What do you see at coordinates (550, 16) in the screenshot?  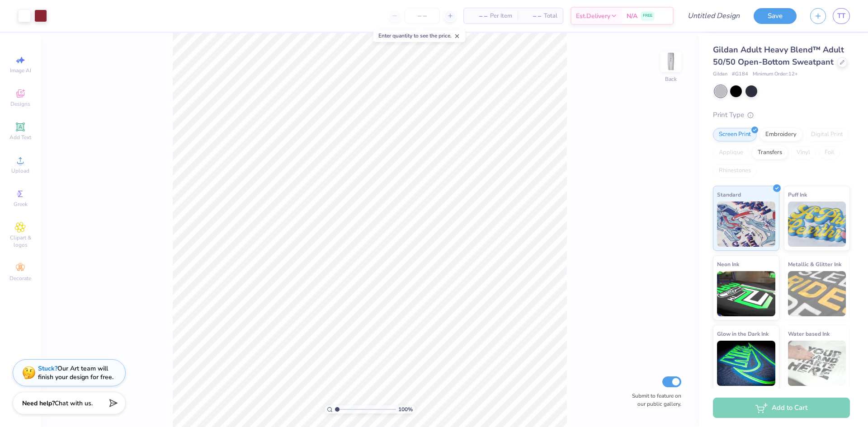 I see `span: Total` at bounding box center [550, 16].